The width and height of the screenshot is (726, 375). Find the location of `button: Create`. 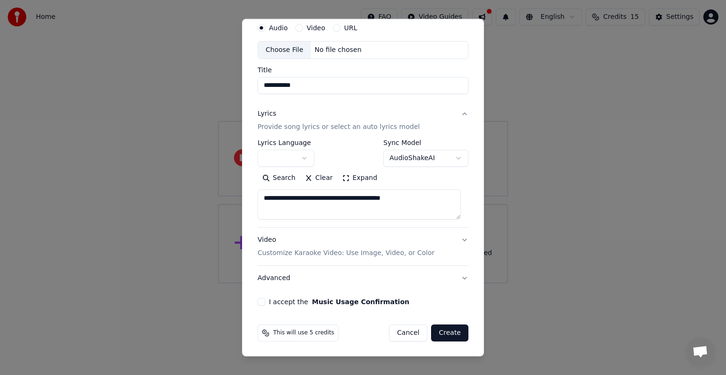

button: Create is located at coordinates (450, 333).